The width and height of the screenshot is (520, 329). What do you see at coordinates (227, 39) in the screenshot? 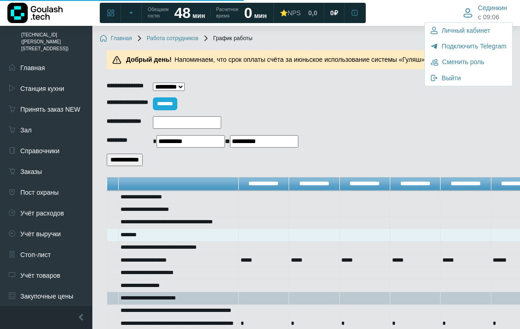
I see `span: График работы` at bounding box center [227, 39].